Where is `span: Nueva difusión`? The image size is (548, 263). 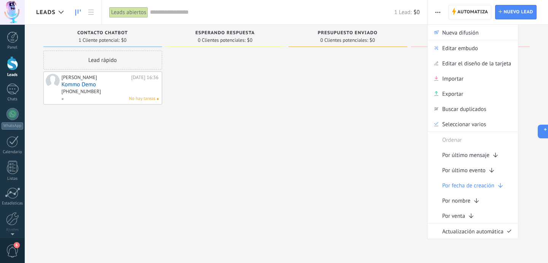
span: Nueva difusión is located at coordinates (460, 32).